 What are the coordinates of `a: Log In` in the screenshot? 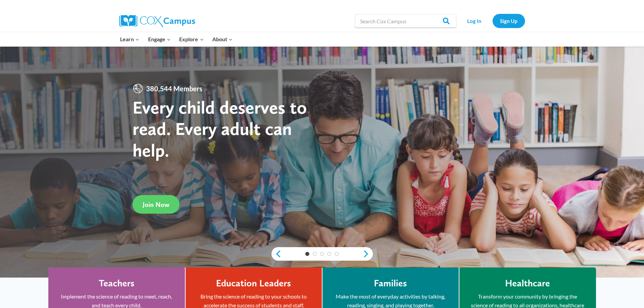 It's located at (474, 20).